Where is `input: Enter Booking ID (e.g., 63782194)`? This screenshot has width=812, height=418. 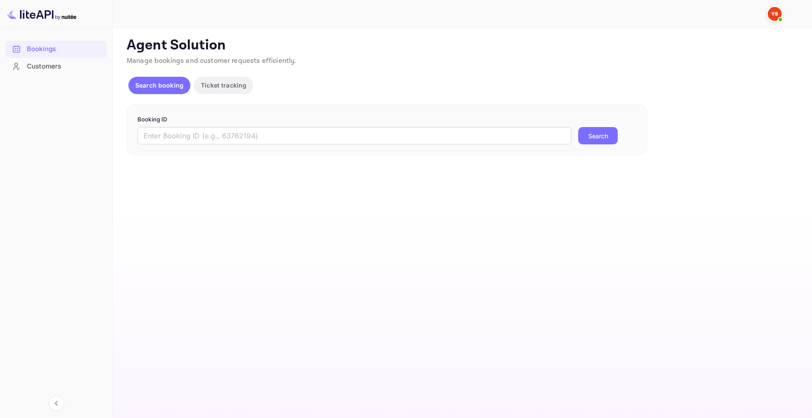
input: Enter Booking ID (e.g., 63782194) is located at coordinates (354, 136).